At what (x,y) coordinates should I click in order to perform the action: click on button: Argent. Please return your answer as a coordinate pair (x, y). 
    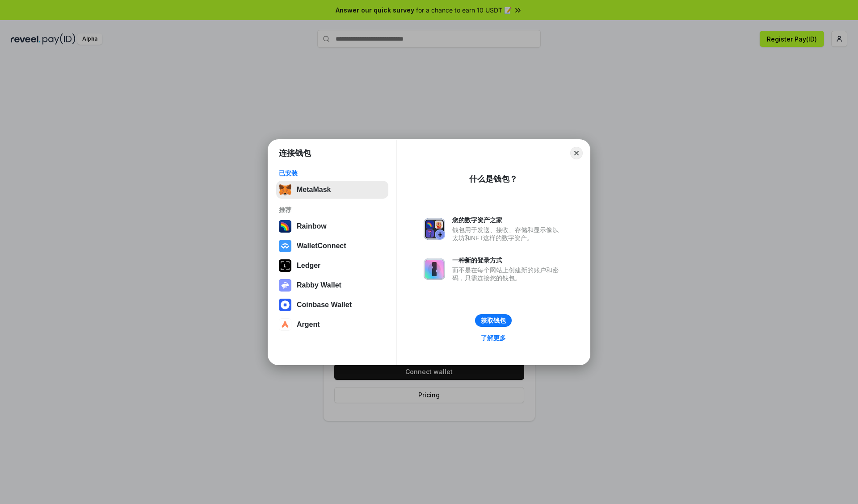
    Looking at the image, I should click on (332, 325).